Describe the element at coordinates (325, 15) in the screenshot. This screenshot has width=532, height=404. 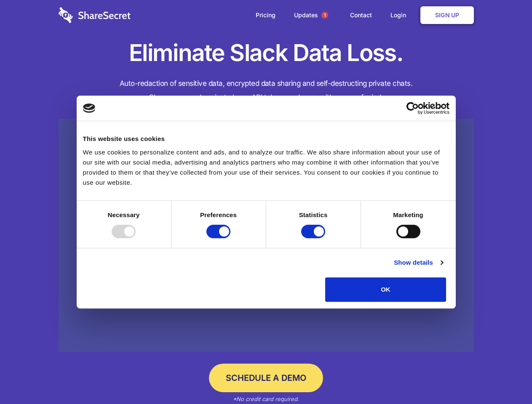
I see `span: 1` at that location.